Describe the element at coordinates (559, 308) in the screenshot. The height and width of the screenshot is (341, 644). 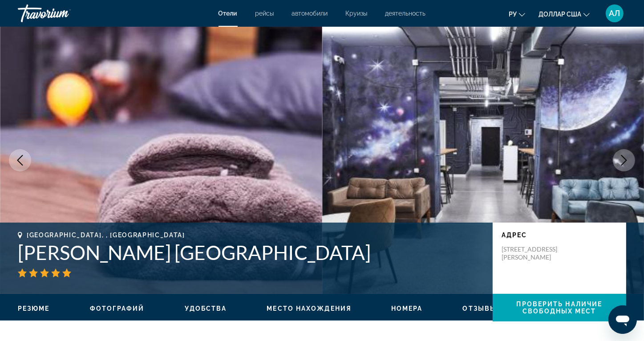
I see `span: Проверить наличие свободных мест` at that location.